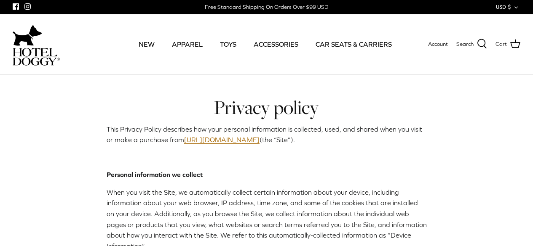 The height and width of the screenshot is (246, 533). What do you see at coordinates (228, 44) in the screenshot?
I see `a: TOYS` at bounding box center [228, 44].